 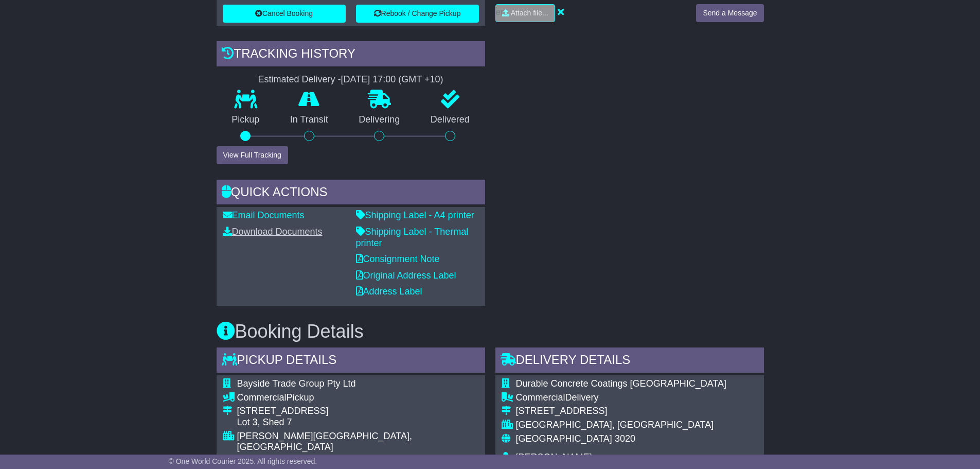 I want to click on div: Delivery Details, so click(x=629, y=361).